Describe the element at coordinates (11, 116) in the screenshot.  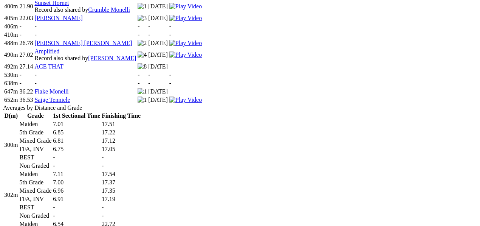
I see `th: D(m)` at that location.